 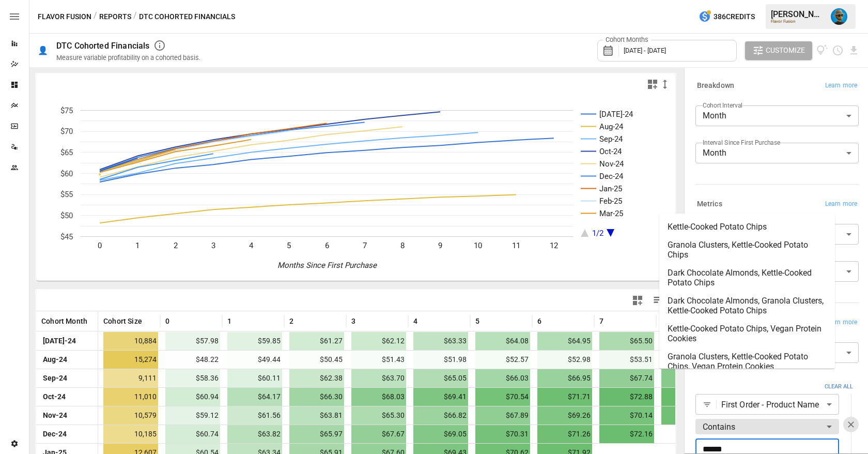 I want to click on span: $60.94, so click(x=193, y=397).